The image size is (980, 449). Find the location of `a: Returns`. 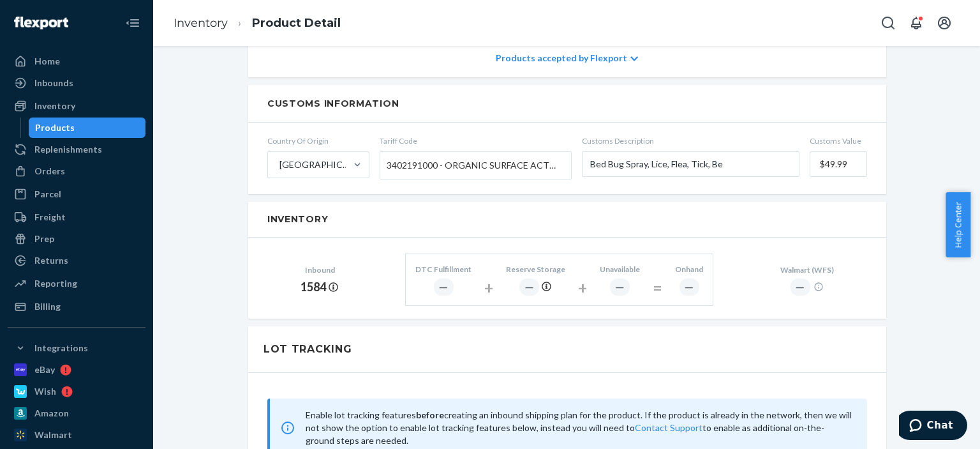

a: Returns is located at coordinates (77, 260).